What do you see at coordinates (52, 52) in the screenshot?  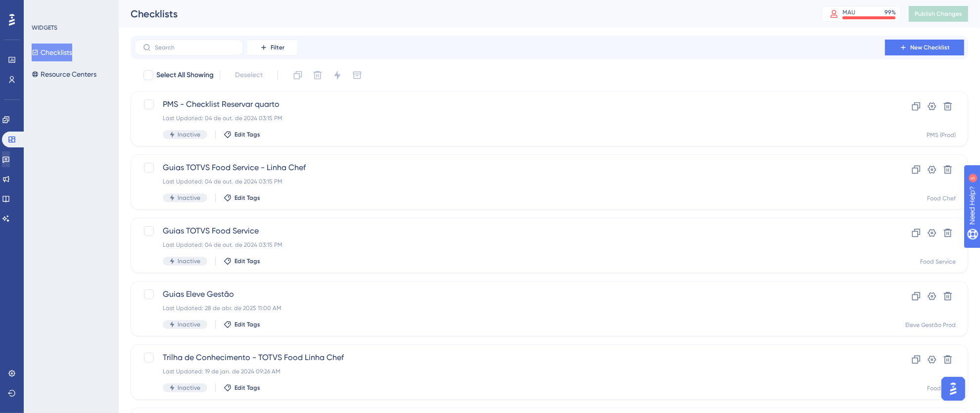 I see `button: Checklists` at bounding box center [52, 52].